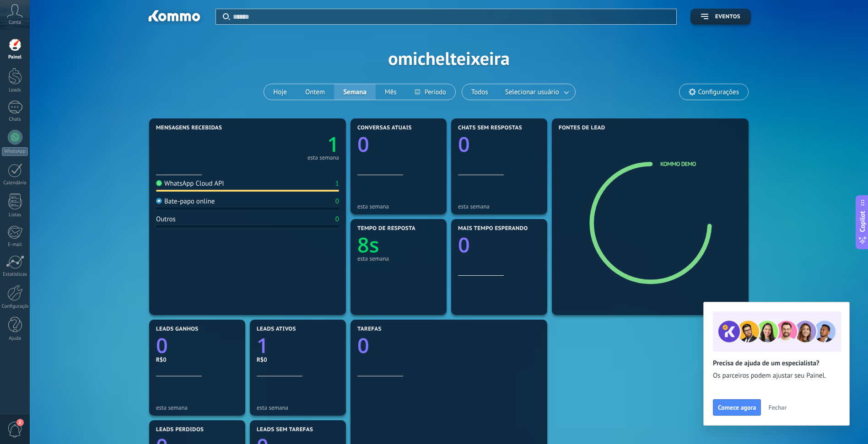 This screenshot has width=868, height=444. I want to click on span: Fechar, so click(778, 407).